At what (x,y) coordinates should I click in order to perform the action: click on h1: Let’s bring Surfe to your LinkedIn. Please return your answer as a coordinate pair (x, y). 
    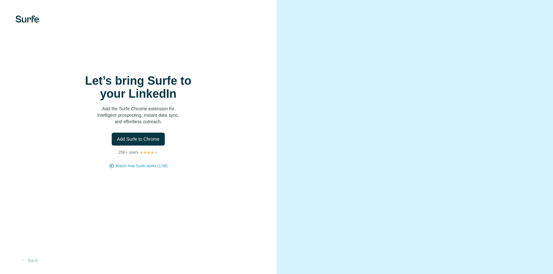
    Looking at the image, I should click on (138, 87).